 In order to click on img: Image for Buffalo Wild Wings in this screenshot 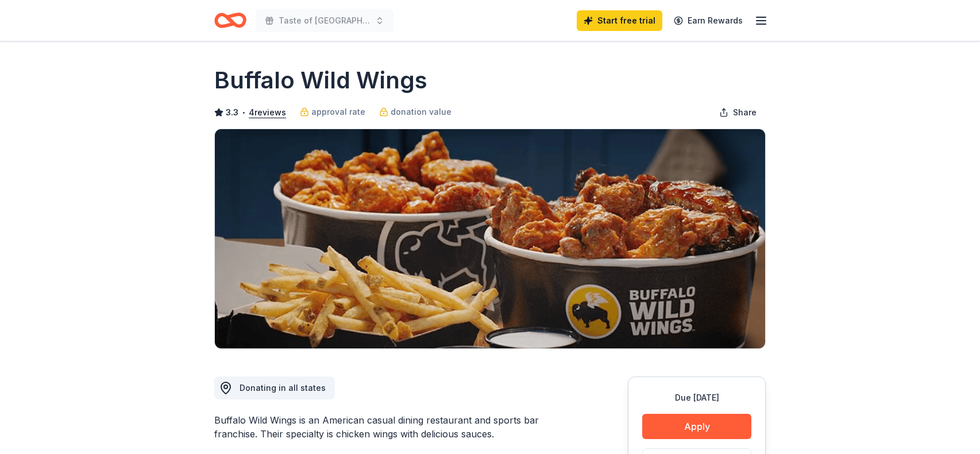, I will do `click(490, 239)`.